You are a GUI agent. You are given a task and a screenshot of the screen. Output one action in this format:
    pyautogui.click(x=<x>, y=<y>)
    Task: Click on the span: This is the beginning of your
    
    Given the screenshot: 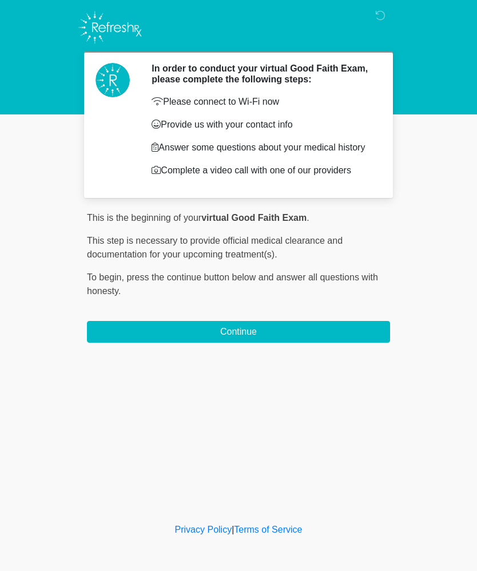 What is the action you would take?
    pyautogui.click(x=144, y=217)
    